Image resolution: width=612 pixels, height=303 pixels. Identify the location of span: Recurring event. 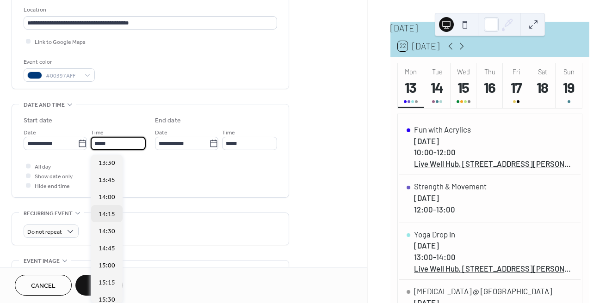
(48, 214).